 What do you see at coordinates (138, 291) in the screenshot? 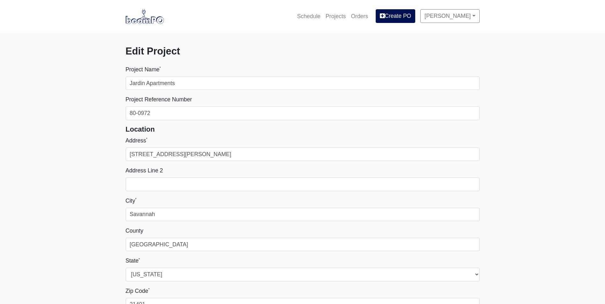
I see `label: Zip Code` at bounding box center [138, 291].